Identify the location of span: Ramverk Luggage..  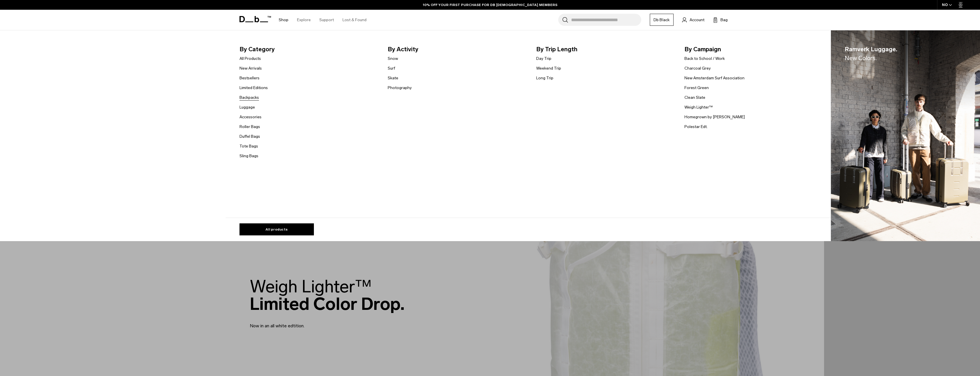
(871, 53).